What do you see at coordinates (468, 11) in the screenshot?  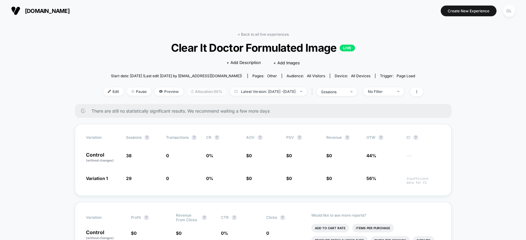 I see `button: Create New Experience` at bounding box center [468, 11].